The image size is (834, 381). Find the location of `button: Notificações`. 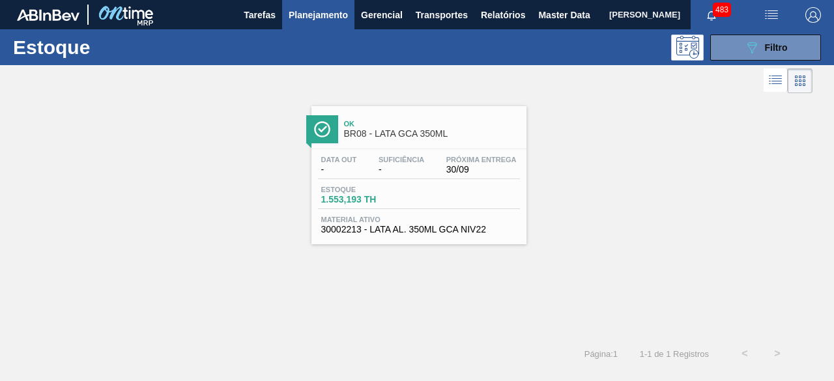

button: Notificações is located at coordinates (711, 15).